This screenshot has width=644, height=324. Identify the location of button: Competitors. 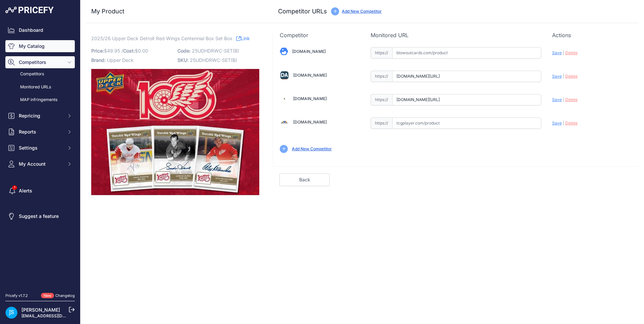
(40, 62).